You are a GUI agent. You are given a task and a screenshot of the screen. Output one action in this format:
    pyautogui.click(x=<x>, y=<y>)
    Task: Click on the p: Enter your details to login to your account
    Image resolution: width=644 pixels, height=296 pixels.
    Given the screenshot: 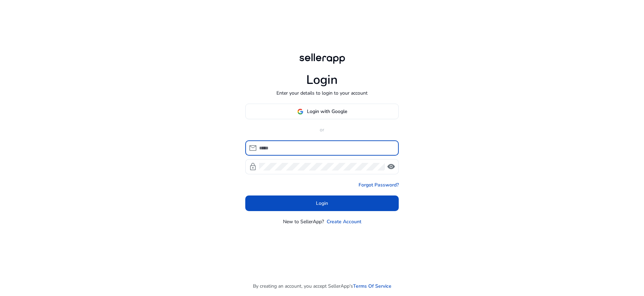 What is the action you would take?
    pyautogui.click(x=322, y=93)
    